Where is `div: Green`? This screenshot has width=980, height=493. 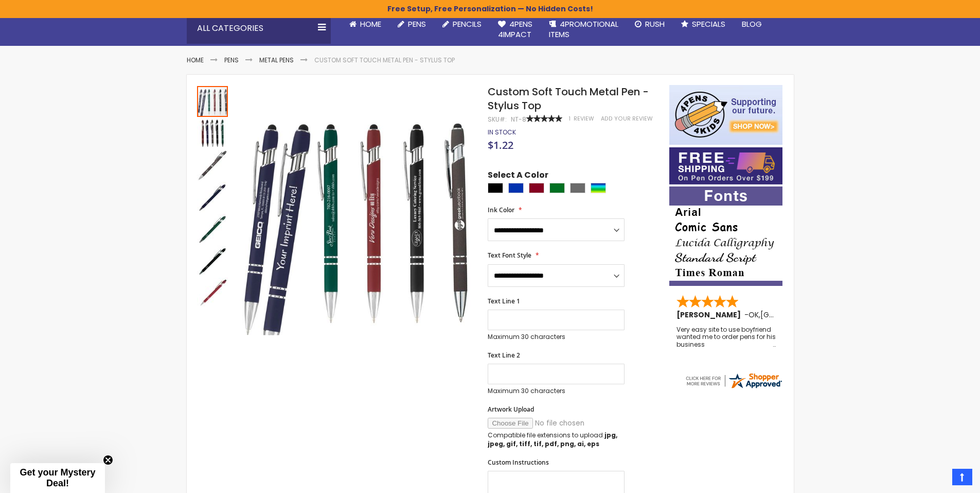 div: Green is located at coordinates (557, 188).